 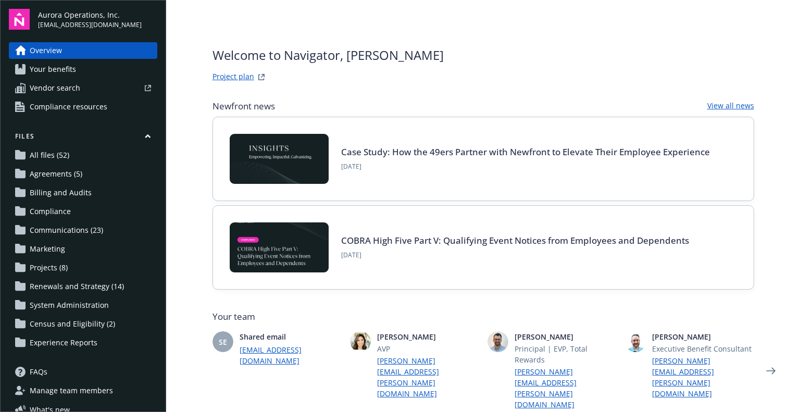 I want to click on span: AVP, so click(x=428, y=349).